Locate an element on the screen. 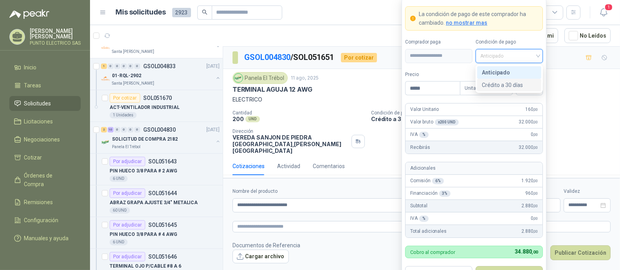  p: PIN HUECO 3/8 PARA # 2 AWG is located at coordinates (143, 171).